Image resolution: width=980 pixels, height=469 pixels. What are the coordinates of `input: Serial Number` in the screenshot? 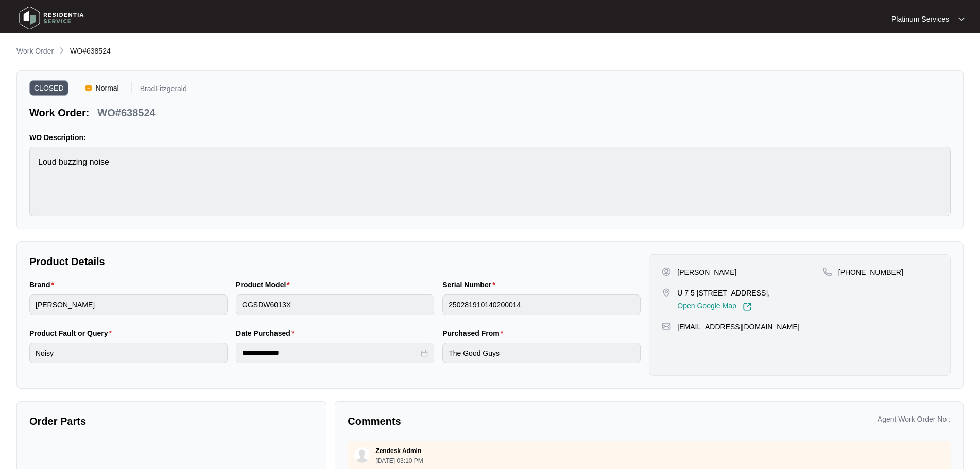 It's located at (541, 305).